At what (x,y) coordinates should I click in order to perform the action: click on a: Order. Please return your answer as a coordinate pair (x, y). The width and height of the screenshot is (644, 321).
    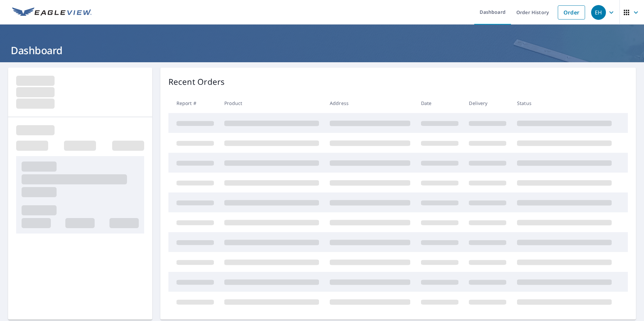
    Looking at the image, I should click on (572, 12).